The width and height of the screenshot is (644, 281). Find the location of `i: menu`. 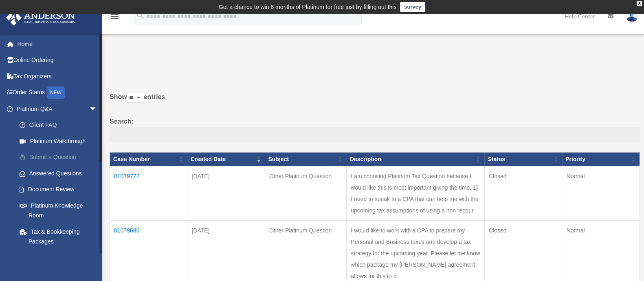

i: menu is located at coordinates (115, 16).